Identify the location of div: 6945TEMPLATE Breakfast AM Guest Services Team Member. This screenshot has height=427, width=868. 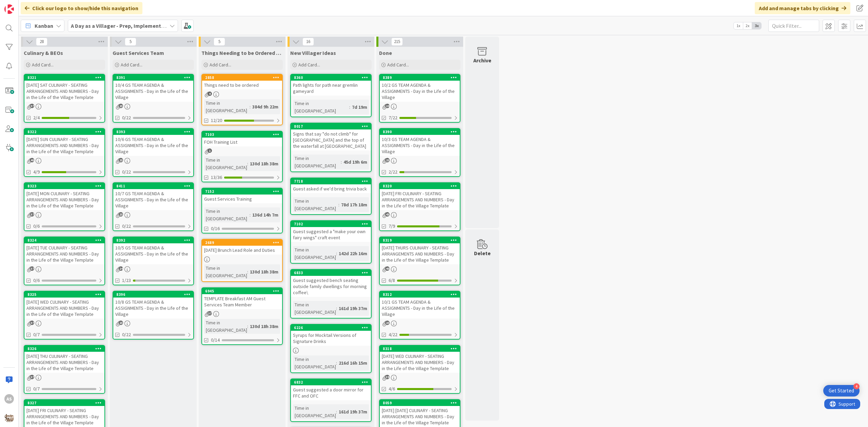
(242, 299).